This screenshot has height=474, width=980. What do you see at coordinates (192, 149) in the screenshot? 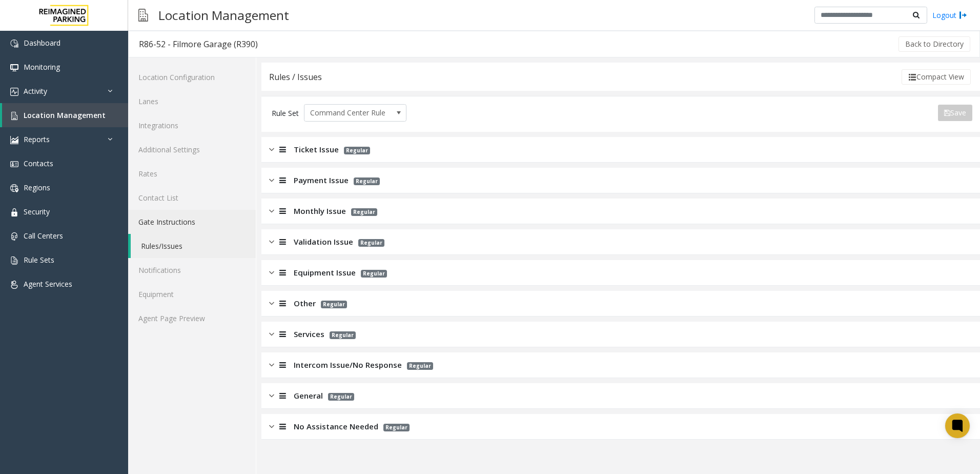
I see `a: Additional Settings` at bounding box center [192, 149].